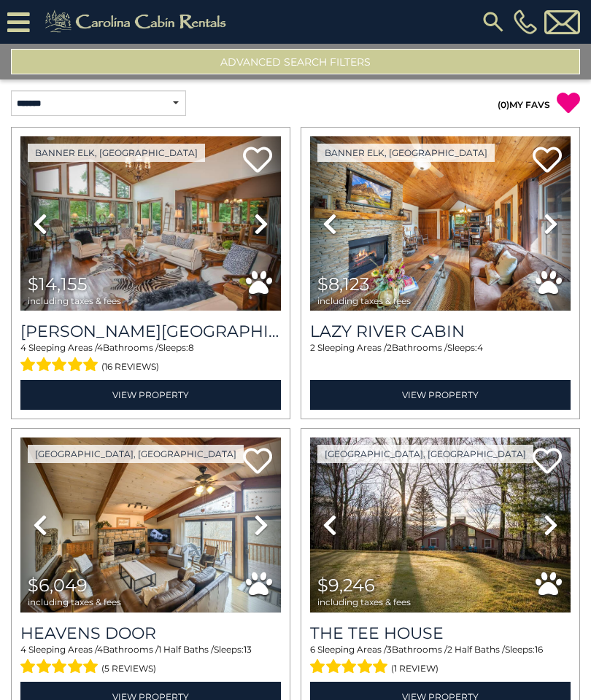 The image size is (591, 700). Describe the element at coordinates (150, 524) in the screenshot. I see `img: thumbnail_169221980.jpeg` at that location.